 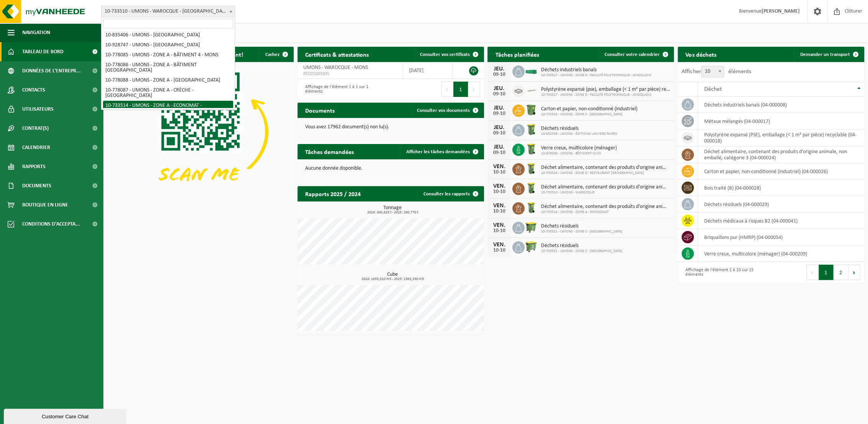 I want to click on h3: Cube, so click(x=393, y=277).